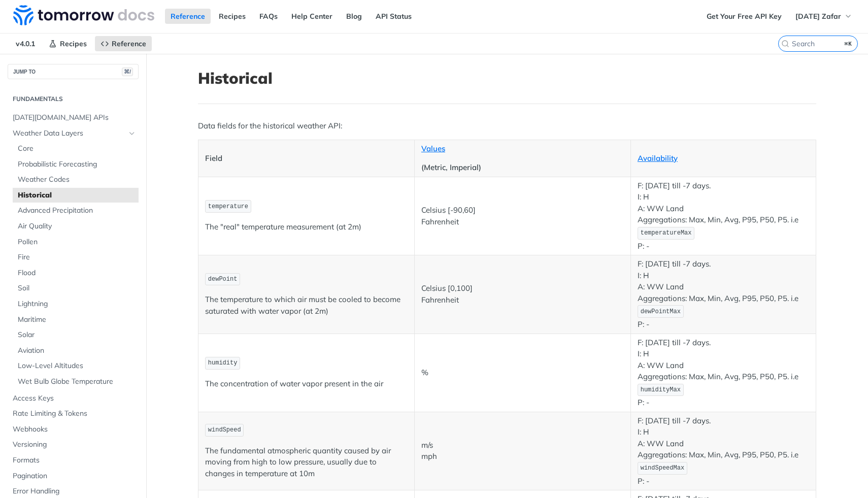  Describe the element at coordinates (661, 390) in the screenshot. I see `span: humidityMax` at that location.